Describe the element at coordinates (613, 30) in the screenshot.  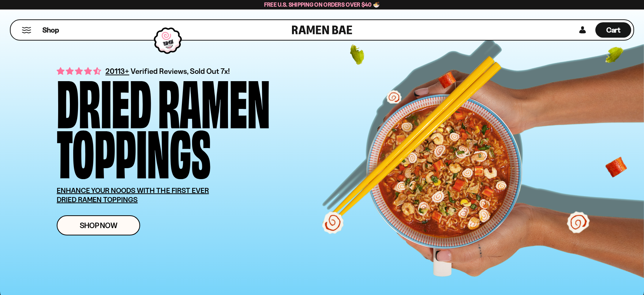
I see `div: Cart` at that location.